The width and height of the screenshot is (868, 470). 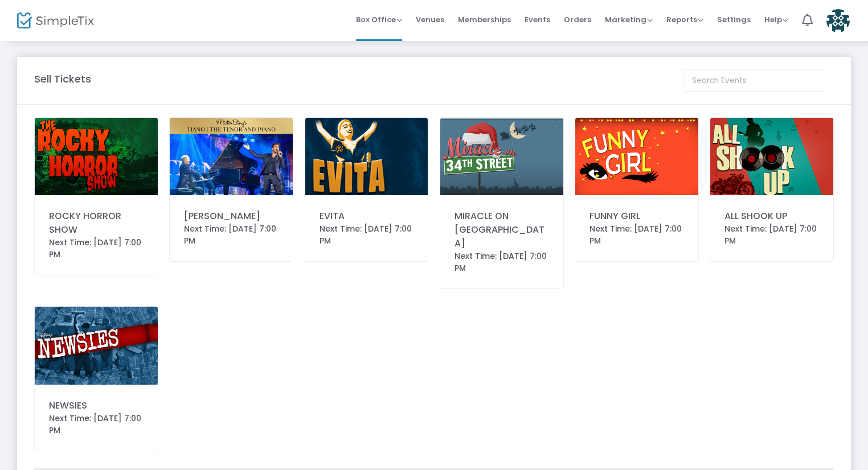 I want to click on span: Marketing, so click(x=628, y=19).